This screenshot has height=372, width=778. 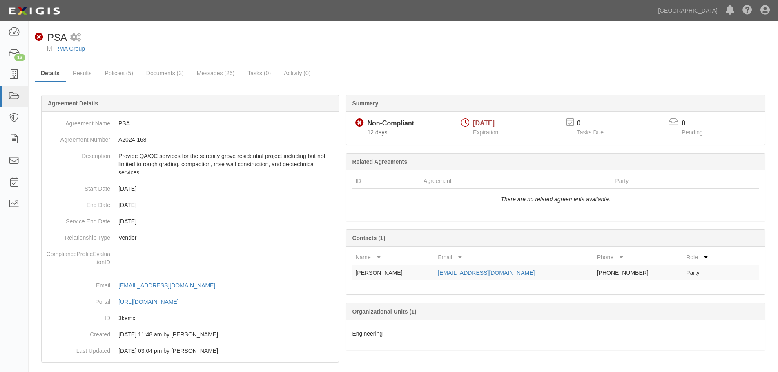 What do you see at coordinates (485, 132) in the screenshot?
I see `span: Expiration` at bounding box center [485, 132].